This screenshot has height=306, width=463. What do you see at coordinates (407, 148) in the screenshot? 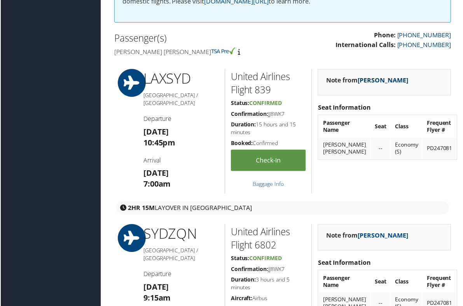
I see `td: Economy (S)` at bounding box center [407, 148].